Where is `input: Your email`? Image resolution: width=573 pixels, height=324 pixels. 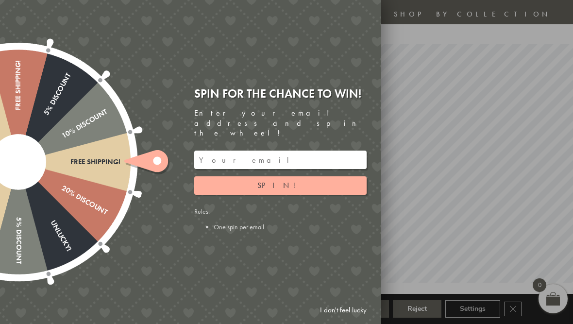
input: Your email is located at coordinates (280, 160).